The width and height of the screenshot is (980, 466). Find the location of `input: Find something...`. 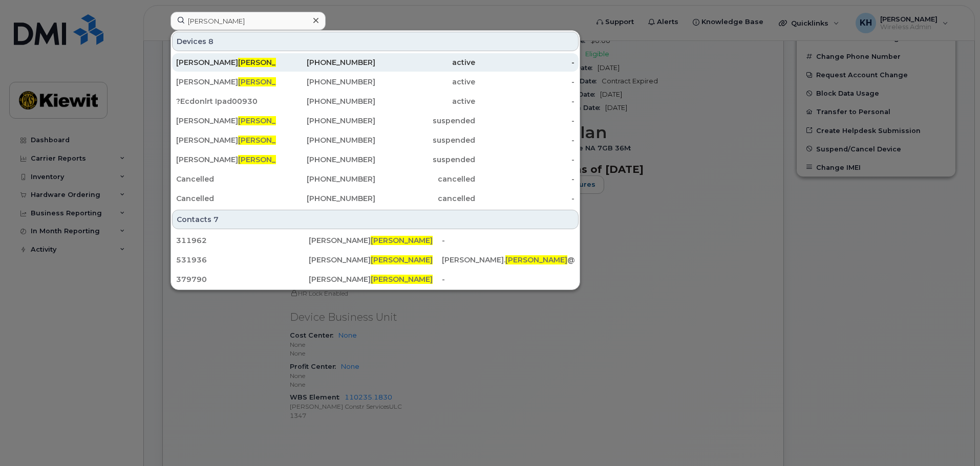

input: Find something... is located at coordinates (248, 21).